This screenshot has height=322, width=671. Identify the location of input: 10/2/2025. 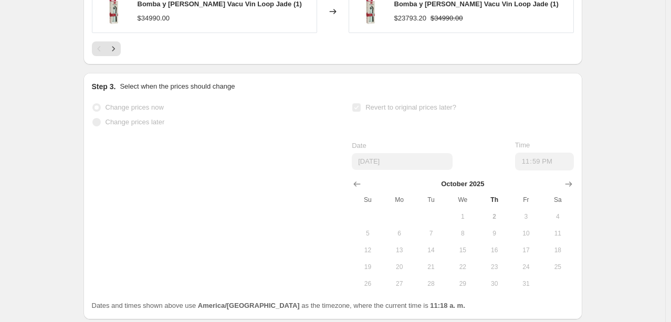
(402, 162).